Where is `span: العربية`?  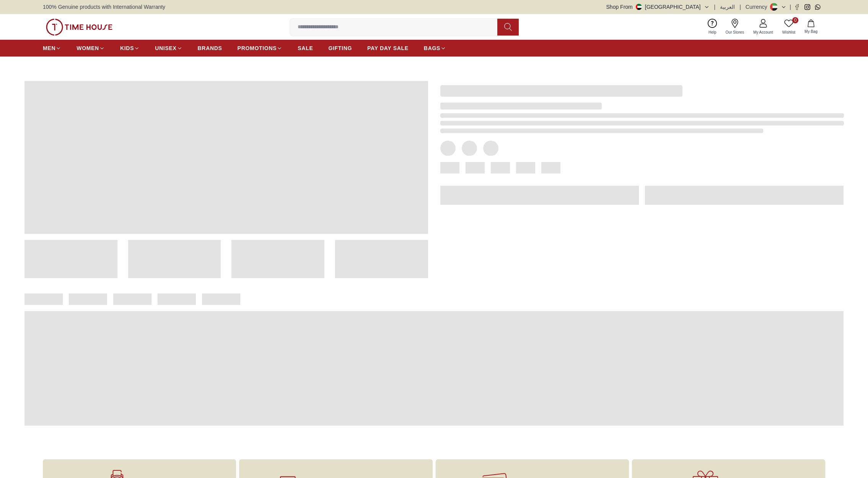 span: العربية is located at coordinates (727, 7).